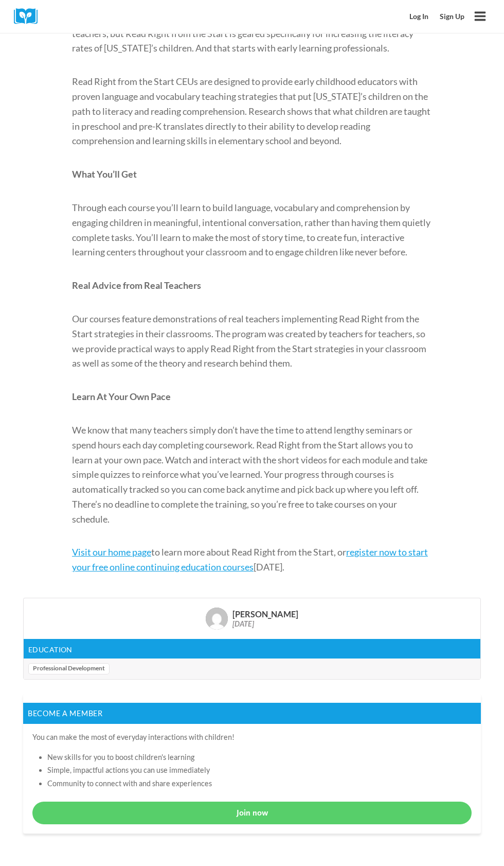 Image resolution: width=504 pixels, height=866 pixels. Describe the element at coordinates (259, 783) in the screenshot. I see `li: Community to connect with and share experiences` at that location.